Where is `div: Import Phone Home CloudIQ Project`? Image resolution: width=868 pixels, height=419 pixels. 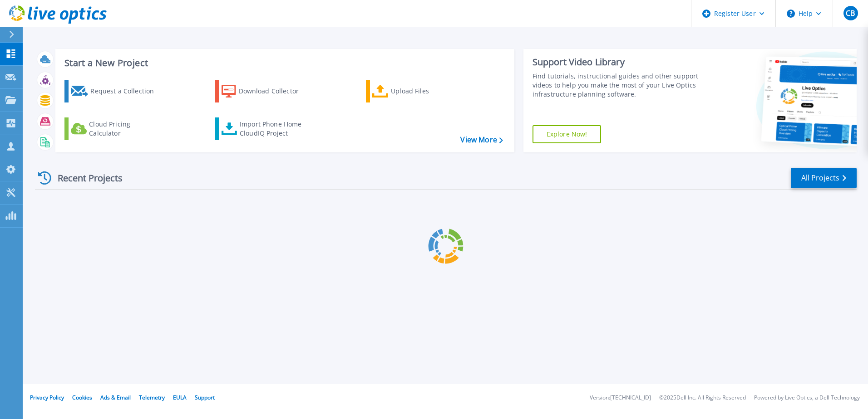 div: Import Phone Home CloudIQ Project is located at coordinates (275, 129).